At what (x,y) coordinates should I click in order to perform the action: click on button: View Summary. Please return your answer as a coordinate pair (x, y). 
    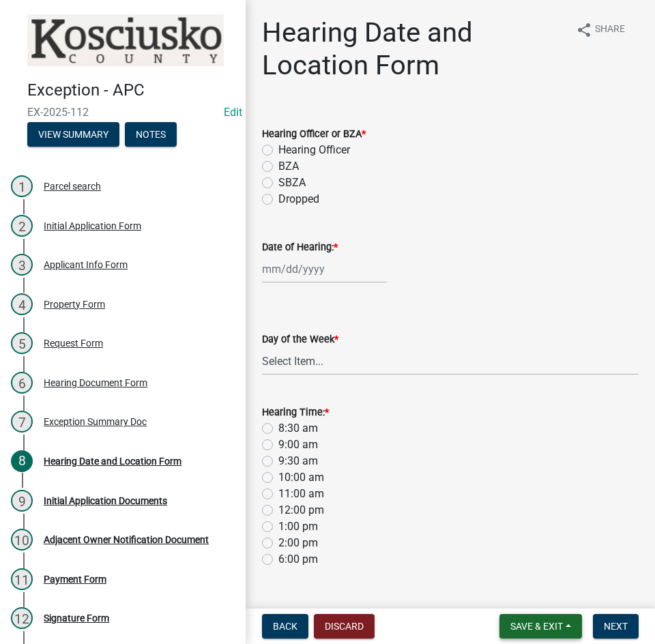
    Looking at the image, I should click on (73, 134).